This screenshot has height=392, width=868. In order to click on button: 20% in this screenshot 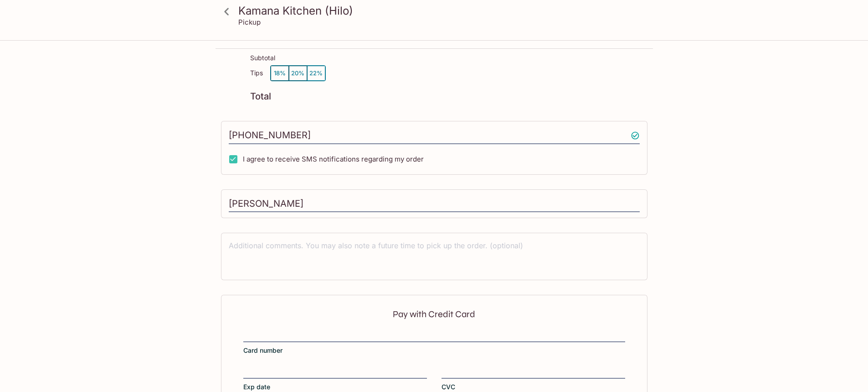, I will do `click(298, 73)`.